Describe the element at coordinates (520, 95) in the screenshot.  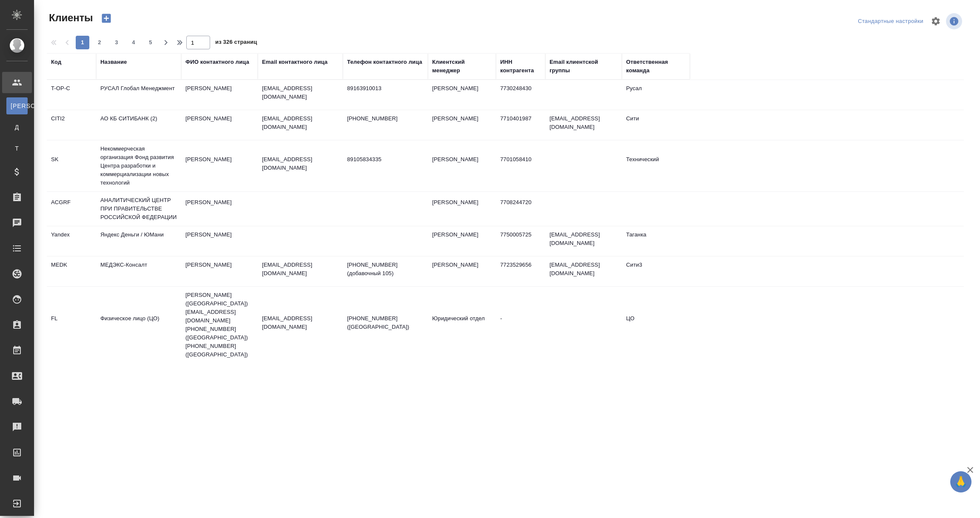
I see `td: 7730248430` at that location.